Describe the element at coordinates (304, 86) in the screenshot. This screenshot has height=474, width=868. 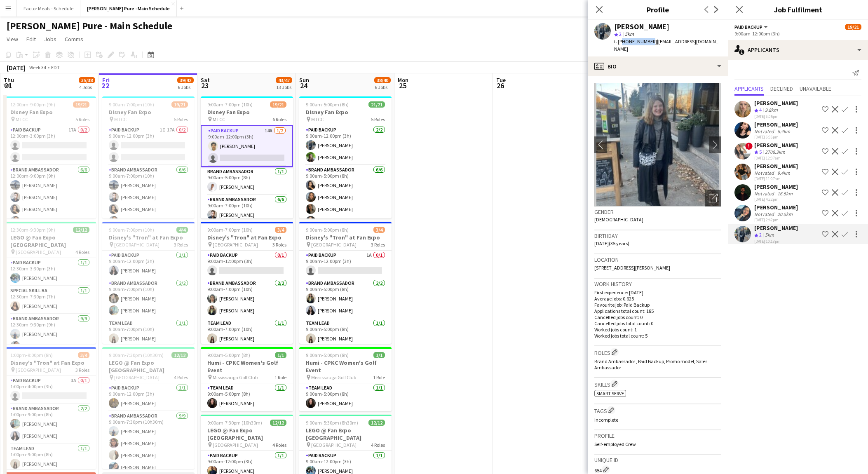
I see `span: 24` at that location.